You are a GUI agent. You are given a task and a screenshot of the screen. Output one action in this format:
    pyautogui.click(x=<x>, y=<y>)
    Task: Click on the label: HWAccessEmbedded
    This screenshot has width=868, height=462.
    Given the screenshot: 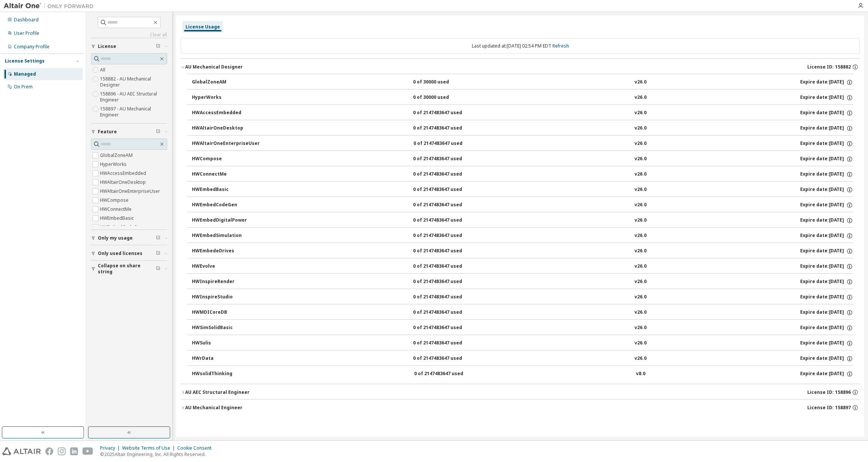 What is the action you would take?
    pyautogui.click(x=123, y=174)
    